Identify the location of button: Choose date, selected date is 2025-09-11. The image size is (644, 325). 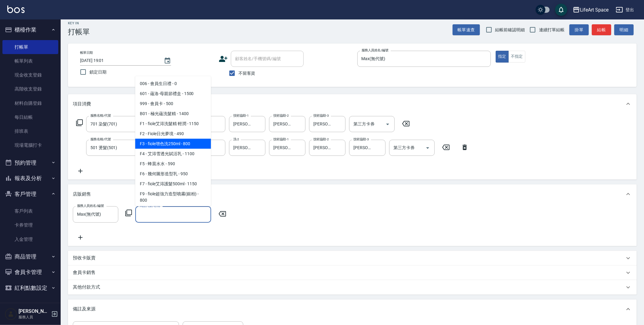
(167, 61).